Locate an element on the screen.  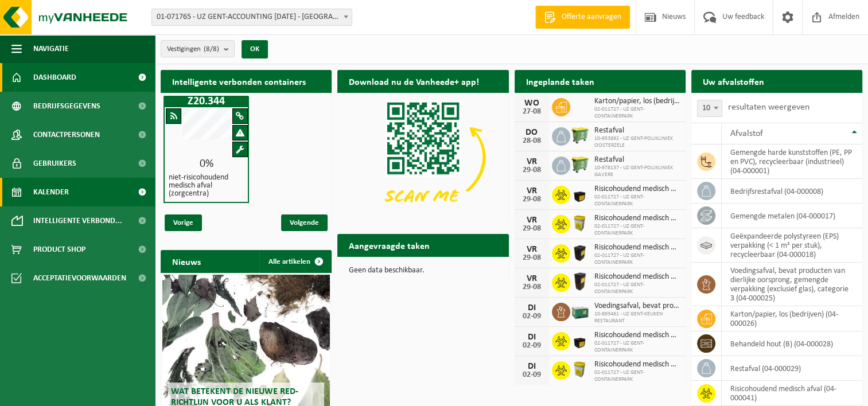
div: 28-08 is located at coordinates (532, 141).